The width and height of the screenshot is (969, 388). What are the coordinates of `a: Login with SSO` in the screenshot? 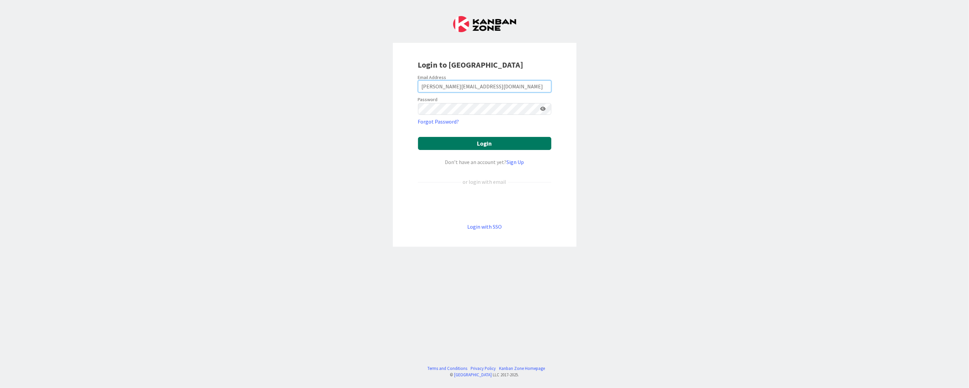 It's located at (484, 227).